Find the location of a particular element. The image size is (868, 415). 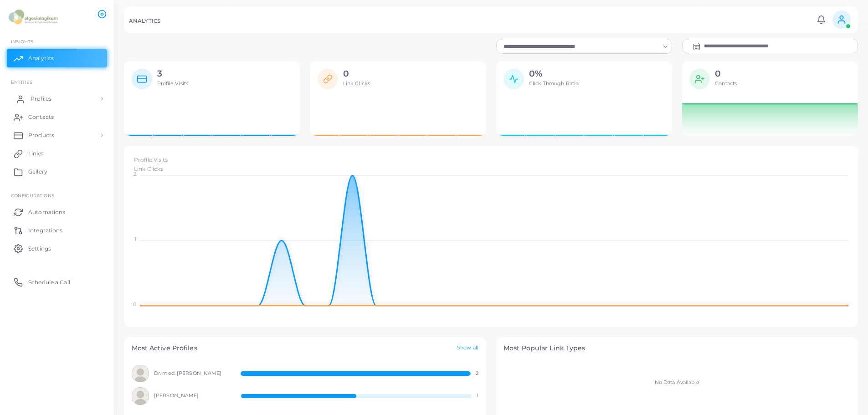

span: Click Through Ratio is located at coordinates (554, 84).